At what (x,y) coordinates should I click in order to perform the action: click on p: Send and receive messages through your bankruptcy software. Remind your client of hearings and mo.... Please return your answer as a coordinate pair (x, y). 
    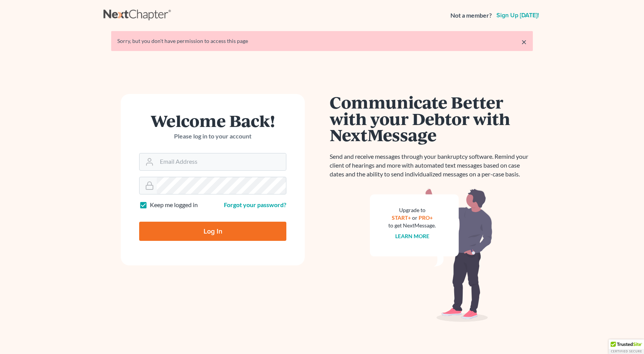
    Looking at the image, I should click on (431, 166).